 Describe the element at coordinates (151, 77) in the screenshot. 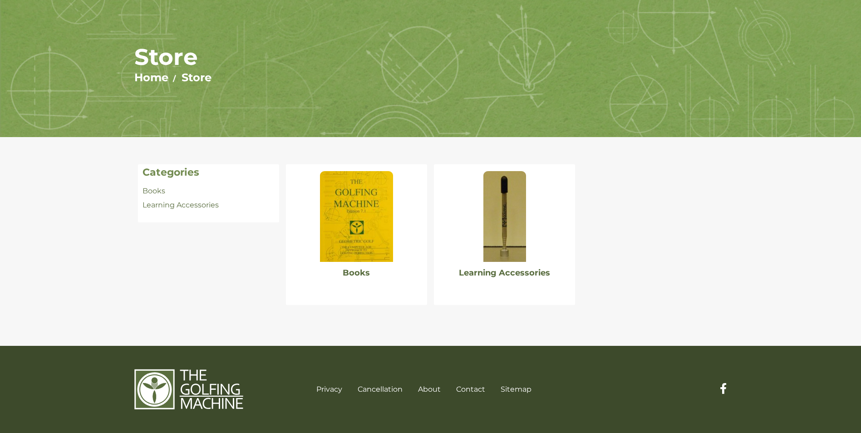

I see `a: Home` at that location.